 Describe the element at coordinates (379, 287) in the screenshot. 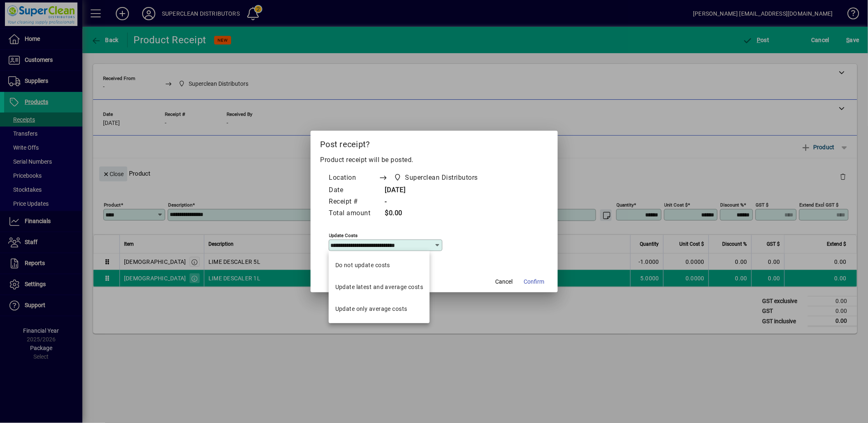

I see `mat-option: Update latest and average costs` at that location.